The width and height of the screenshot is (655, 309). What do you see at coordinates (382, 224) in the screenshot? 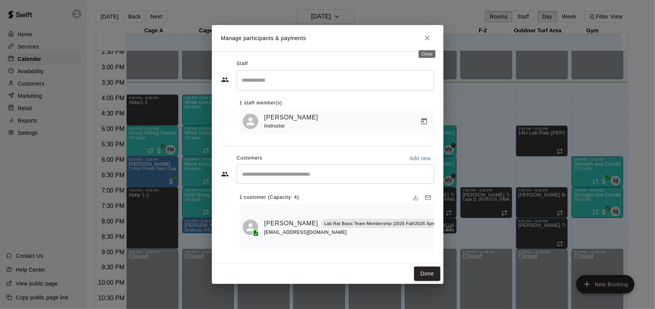
I see `p: Lab Rat Basic Team Membership (2025 Fall/2026 Spring)` at bounding box center [382, 224].